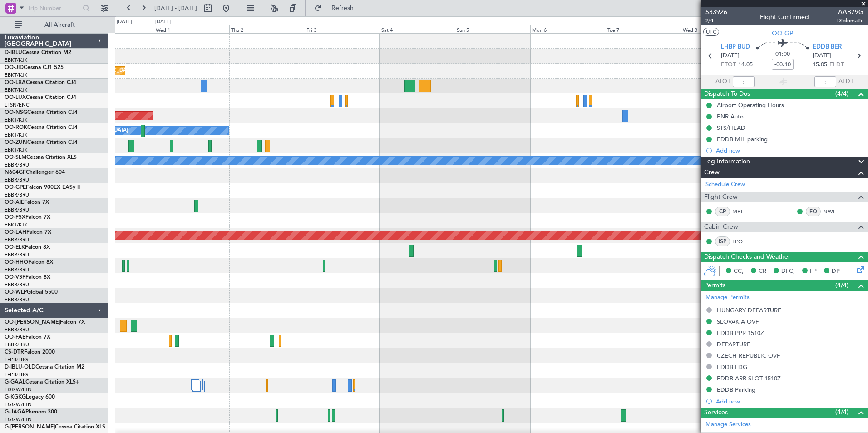 This screenshot has height=433, width=868. I want to click on a: G-KGKGLegacy 600, so click(30, 397).